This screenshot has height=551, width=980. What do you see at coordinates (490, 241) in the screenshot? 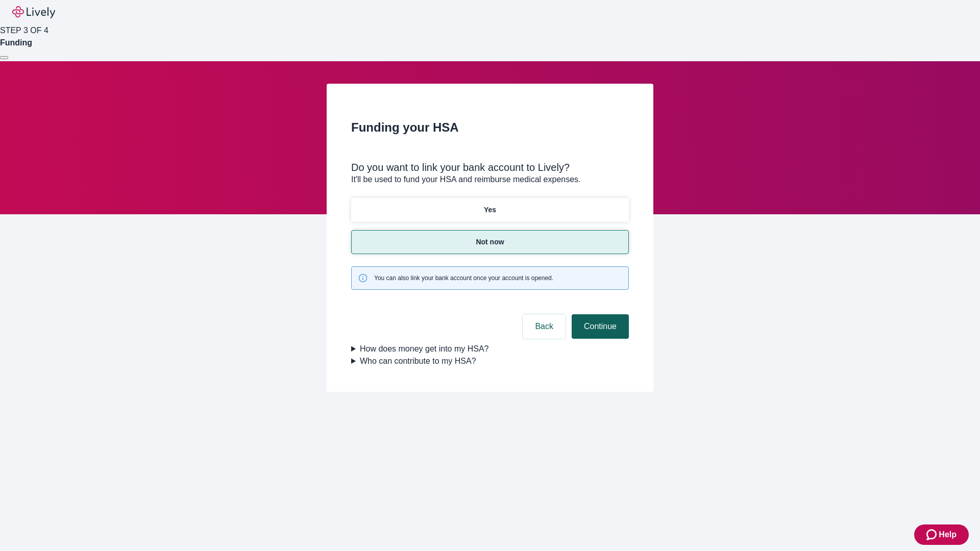
I see `p: Not now` at bounding box center [490, 241].